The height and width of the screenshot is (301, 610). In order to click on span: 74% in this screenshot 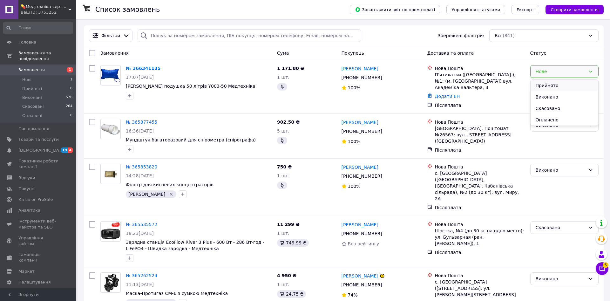, I will do `click(353, 295)`.